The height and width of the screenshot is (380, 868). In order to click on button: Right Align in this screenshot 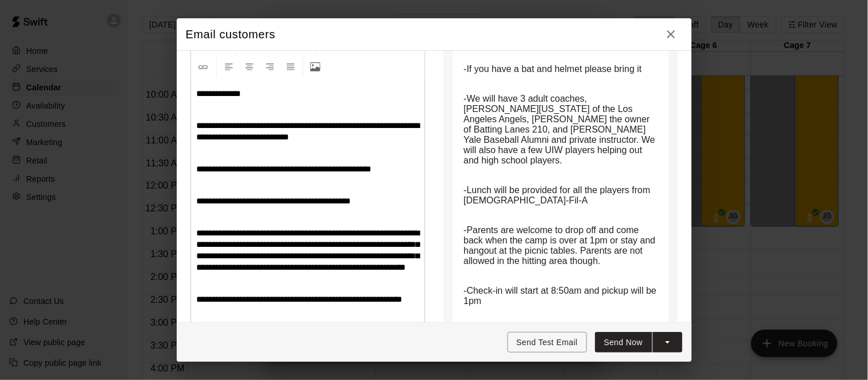, I will do `click(270, 66)`.